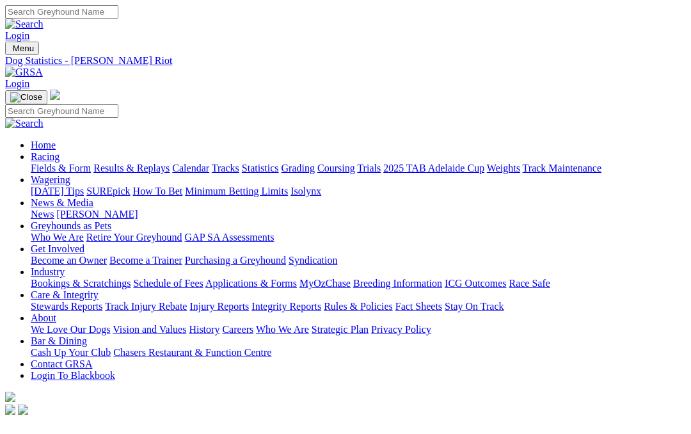 The image size is (691, 434). Describe the element at coordinates (219, 306) in the screenshot. I see `a: Injury Reports` at that location.